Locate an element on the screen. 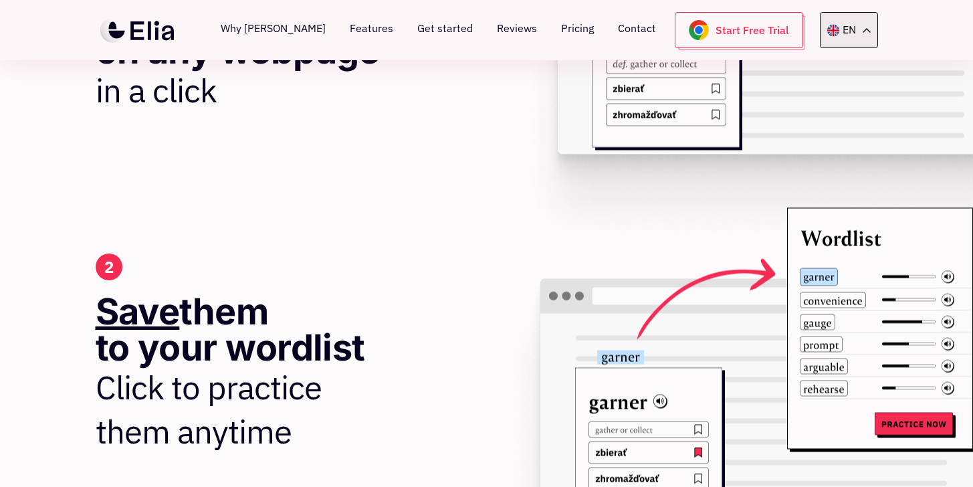 This screenshot has height=487, width=973. img: chrome is located at coordinates (699, 30).